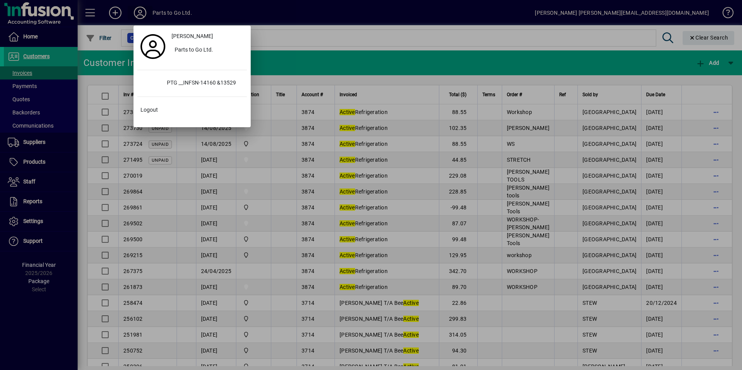 The width and height of the screenshot is (742, 370). Describe the element at coordinates (149, 110) in the screenshot. I see `span: Logout` at that location.